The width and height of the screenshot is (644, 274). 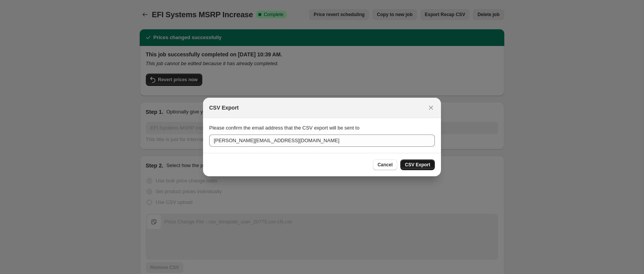 What do you see at coordinates (431, 108) in the screenshot?
I see `button: Close` at bounding box center [431, 108].